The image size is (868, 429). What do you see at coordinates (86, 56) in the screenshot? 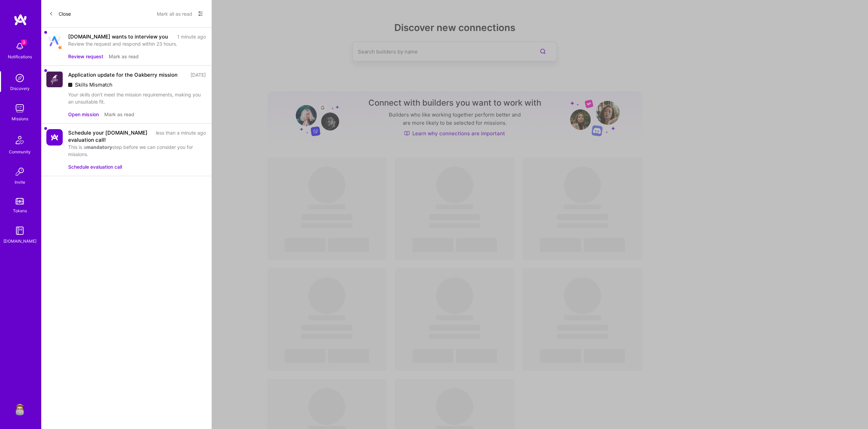
I see `button: Review request` at bounding box center [86, 56].